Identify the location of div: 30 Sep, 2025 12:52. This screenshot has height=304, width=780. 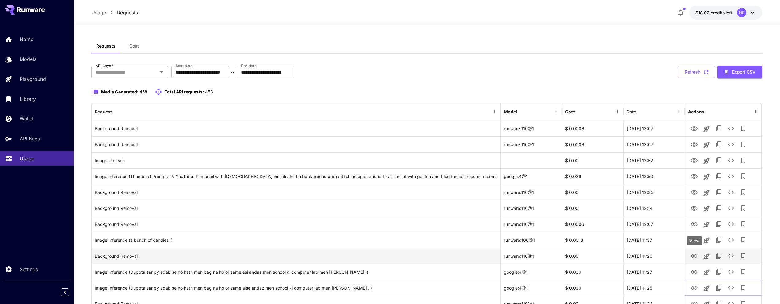
(654, 160).